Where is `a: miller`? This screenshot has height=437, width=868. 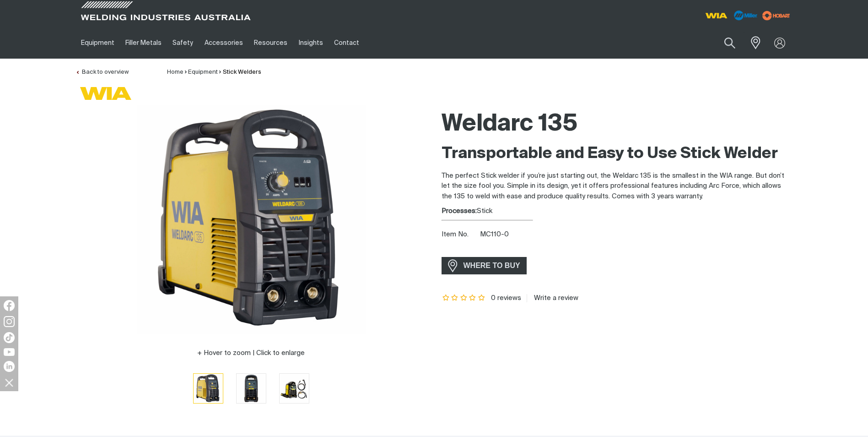 a: miller is located at coordinates (777, 16).